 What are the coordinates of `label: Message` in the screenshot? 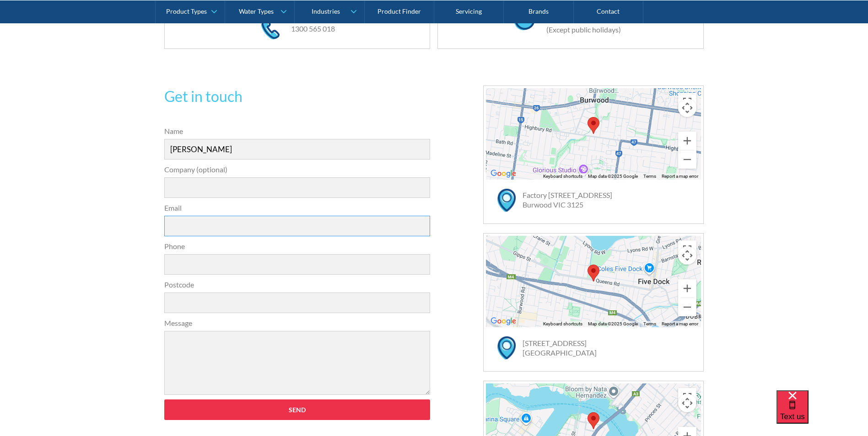 It's located at (297, 323).